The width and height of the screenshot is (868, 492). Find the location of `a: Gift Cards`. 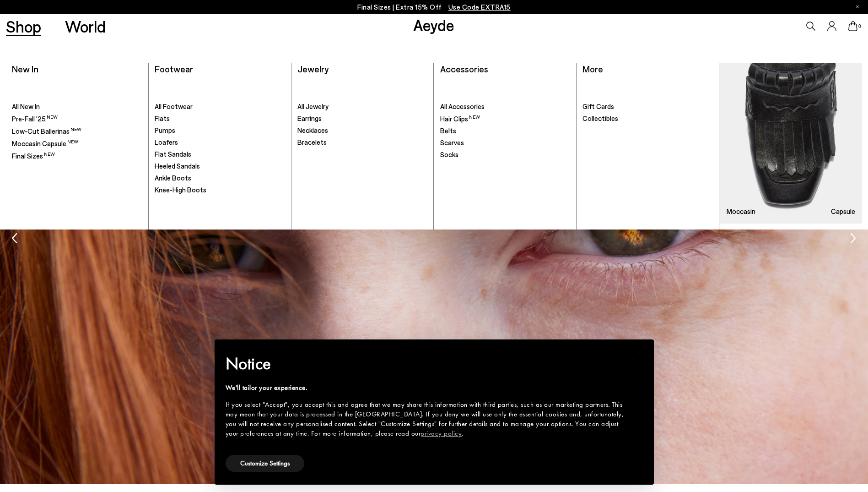

a: Gift Cards is located at coordinates (648, 107).